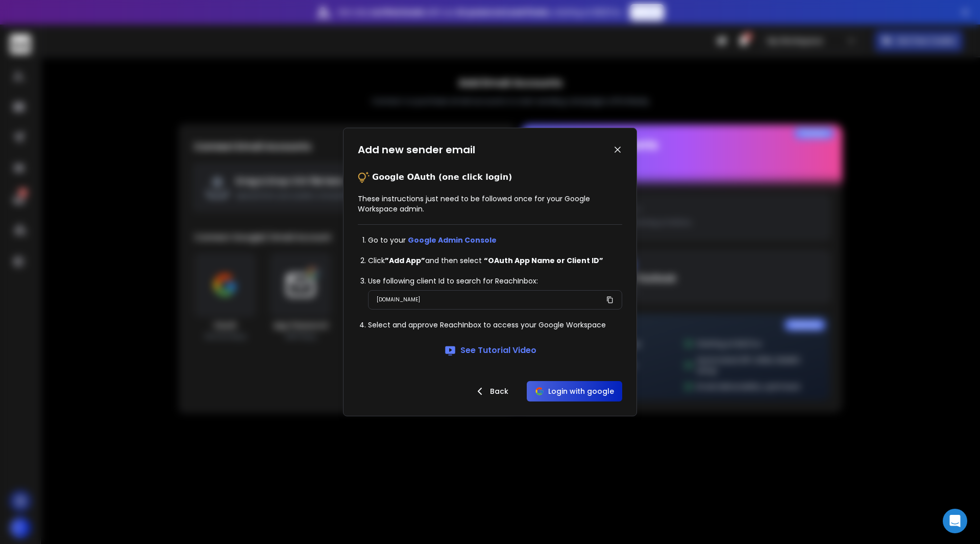  I want to click on div: Open Intercom Messenger, so click(955, 521).